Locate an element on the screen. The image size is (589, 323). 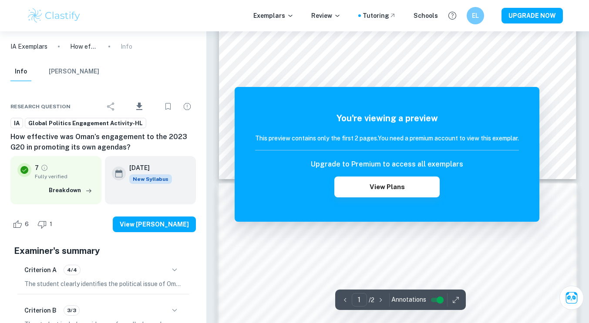
a: Grade fully verified is located at coordinates (44, 168).